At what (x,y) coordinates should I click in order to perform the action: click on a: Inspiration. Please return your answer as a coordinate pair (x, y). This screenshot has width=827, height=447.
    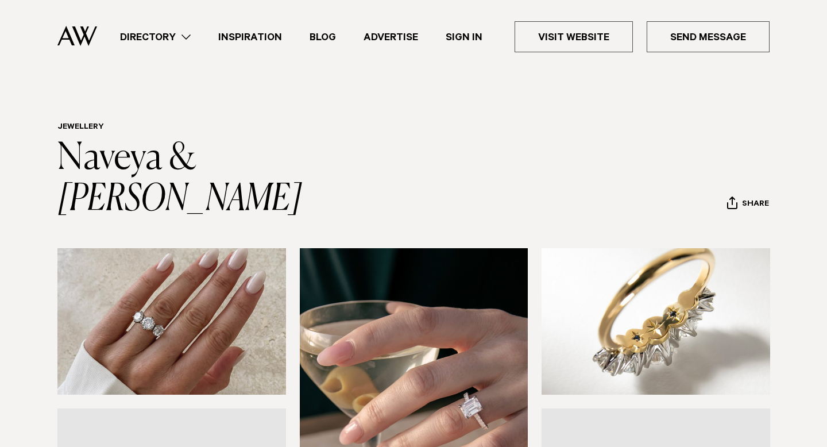
    Looking at the image, I should click on (250, 37).